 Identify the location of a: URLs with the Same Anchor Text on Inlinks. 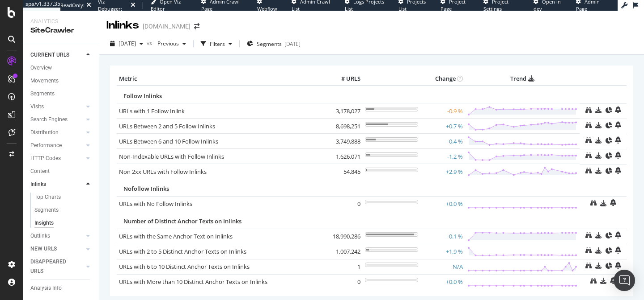
(176, 236).